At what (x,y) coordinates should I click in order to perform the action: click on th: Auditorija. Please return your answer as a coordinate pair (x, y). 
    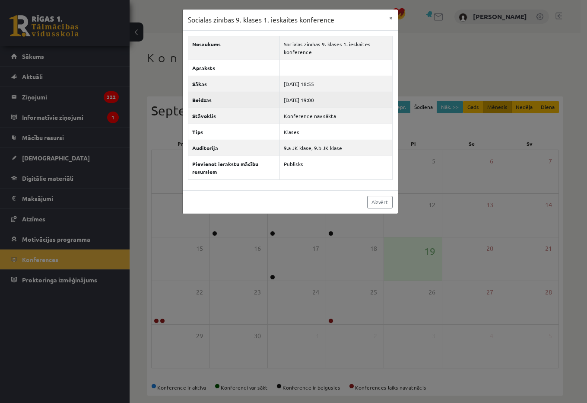
    Looking at the image, I should click on (234, 147).